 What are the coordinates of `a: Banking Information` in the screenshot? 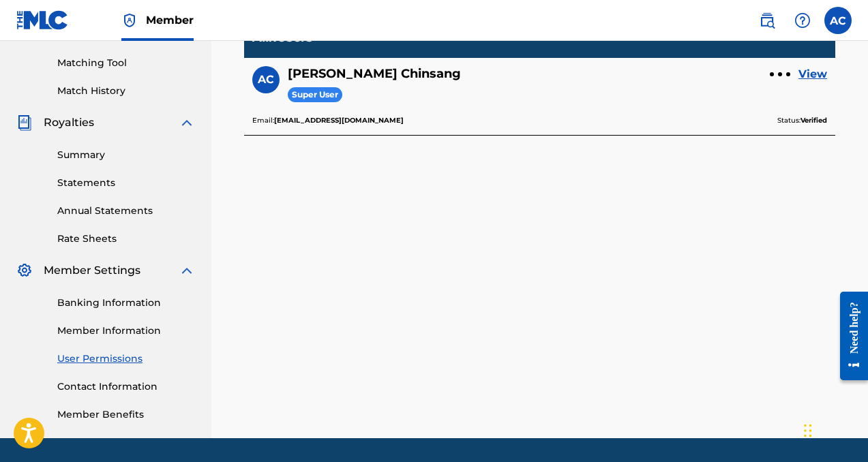 It's located at (126, 303).